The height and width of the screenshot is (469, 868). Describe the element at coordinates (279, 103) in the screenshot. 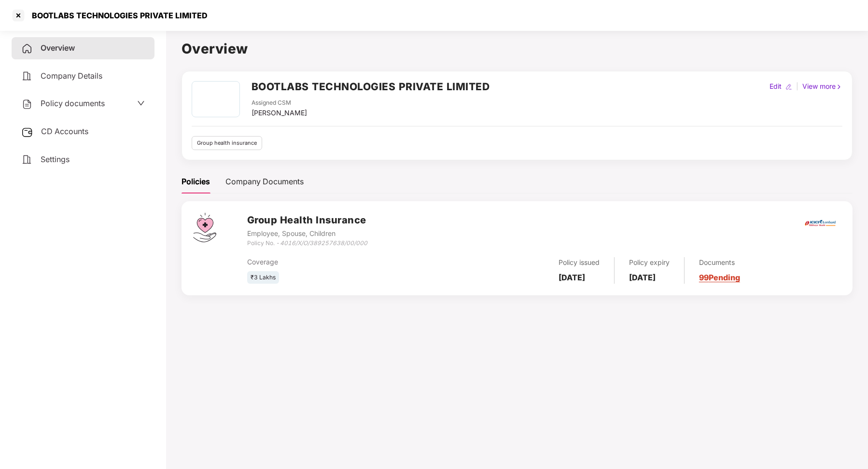

I see `div: Assigned CSM` at that location.